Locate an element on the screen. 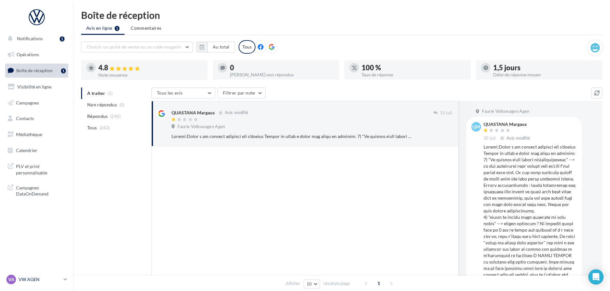  div: 100 % is located at coordinates (413, 68).